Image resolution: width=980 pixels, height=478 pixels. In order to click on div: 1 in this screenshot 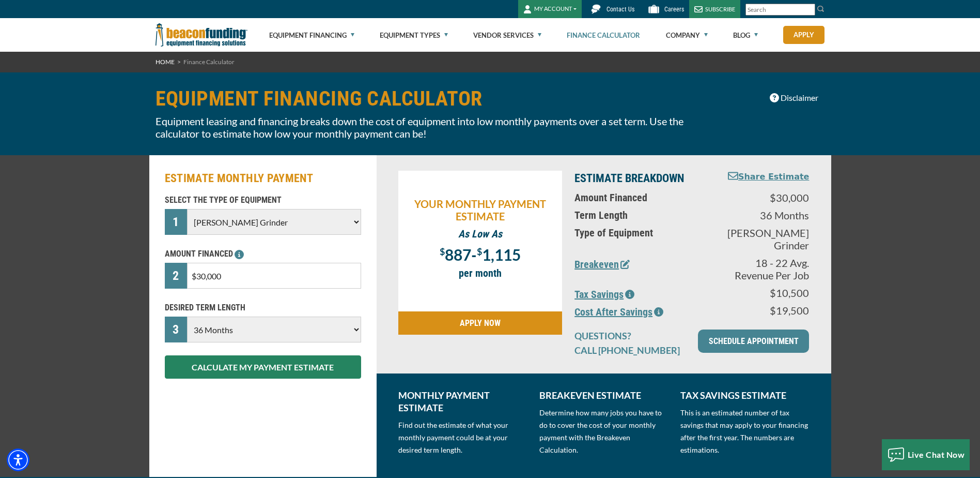, I will do `click(176, 222)`.